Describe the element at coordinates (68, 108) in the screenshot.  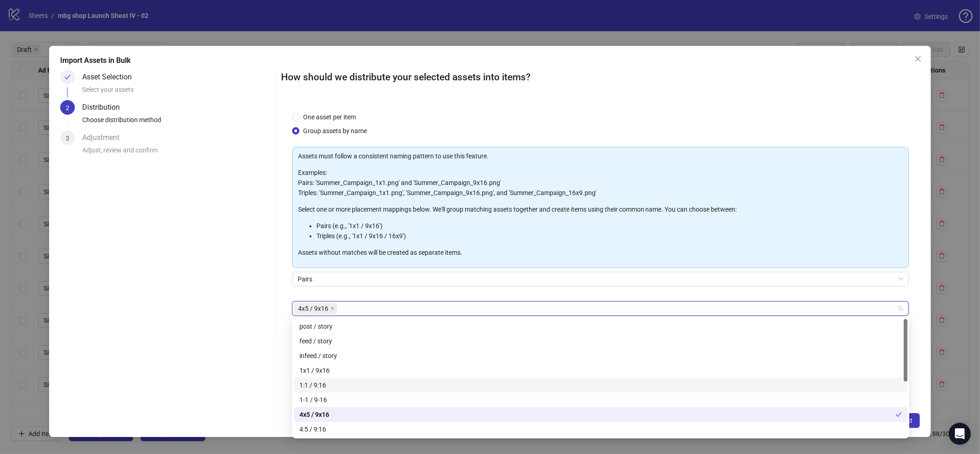
I see `span: 2` at that location.